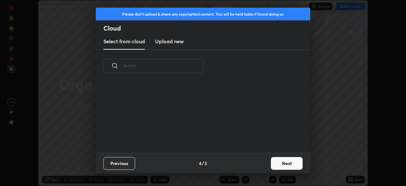 The width and height of the screenshot is (406, 186). What do you see at coordinates (124, 41) in the screenshot?
I see `h3: Select from cloud` at bounding box center [124, 41].